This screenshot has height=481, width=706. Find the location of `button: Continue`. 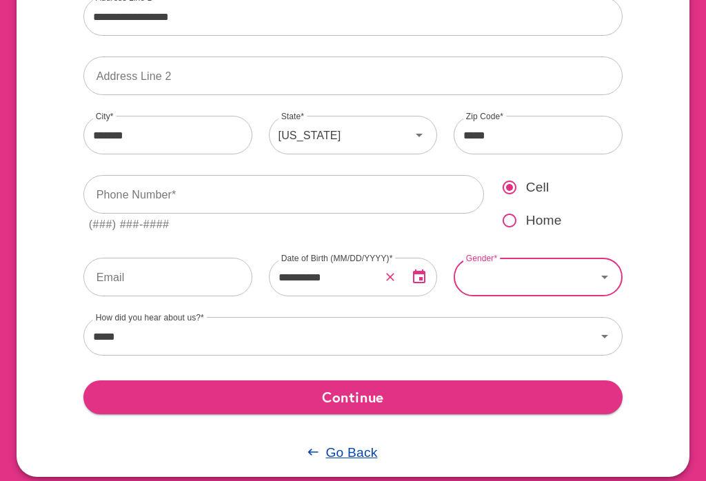

button: Continue is located at coordinates (353, 397).